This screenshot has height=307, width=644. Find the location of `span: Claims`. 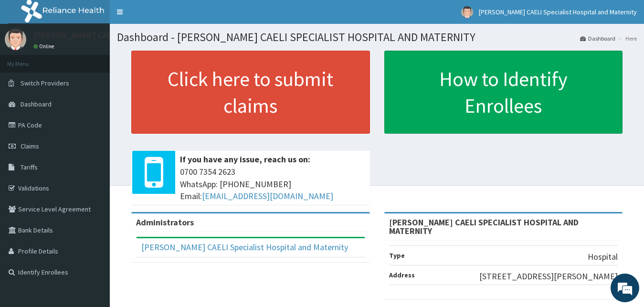

span: Claims is located at coordinates (30, 146).